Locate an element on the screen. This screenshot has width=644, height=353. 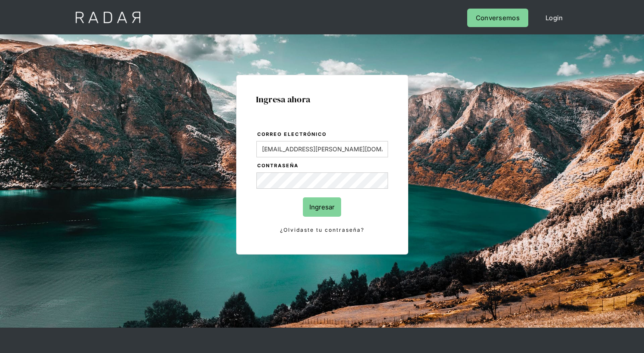
a: ¿Olvidaste tu contraseña? is located at coordinates (322, 230).